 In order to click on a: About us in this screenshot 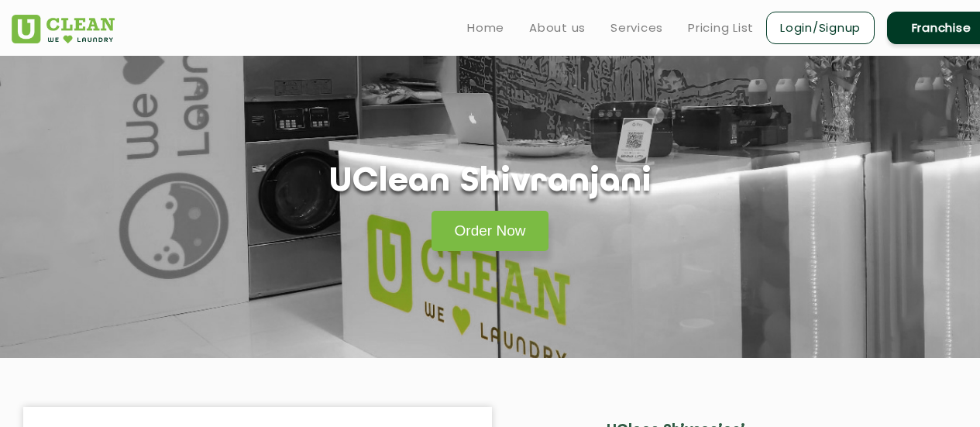, I will do `click(557, 28)`.